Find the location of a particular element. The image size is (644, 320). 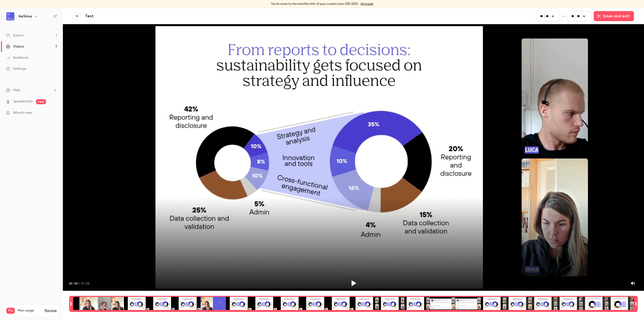

section: Video player is located at coordinates (353, 157).